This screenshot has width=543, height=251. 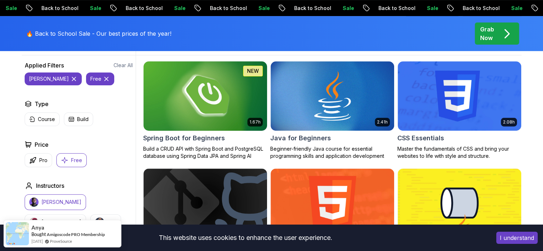 What do you see at coordinates (205, 203) in the screenshot?
I see `img: Git & GitHub Fundamentals card` at bounding box center [205, 203].